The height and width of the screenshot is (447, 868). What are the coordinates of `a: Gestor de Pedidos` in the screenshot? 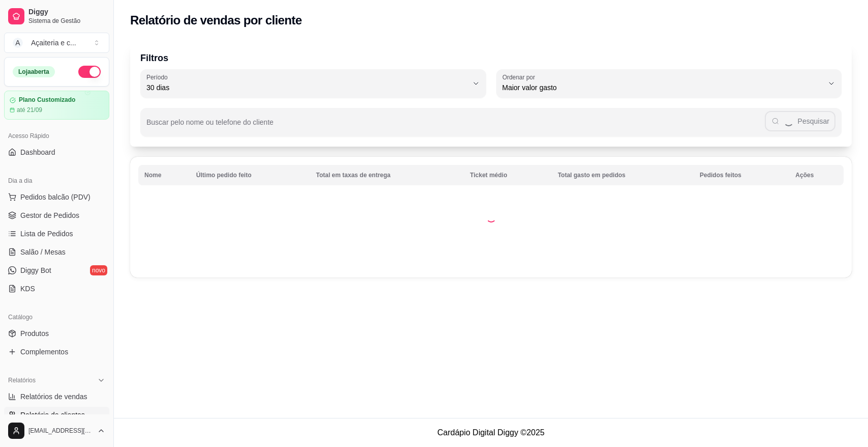 It's located at (57, 215).